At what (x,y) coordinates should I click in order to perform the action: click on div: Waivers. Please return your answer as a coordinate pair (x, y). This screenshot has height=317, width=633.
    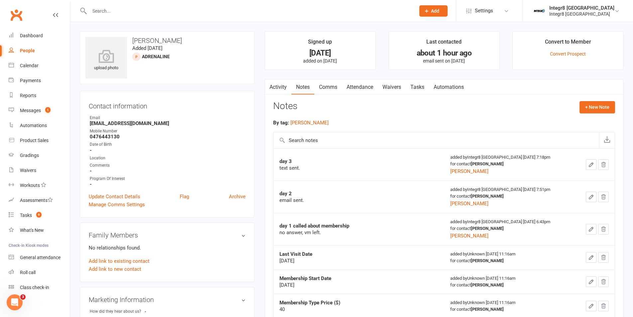
    Looking at the image, I should click on (28, 170).